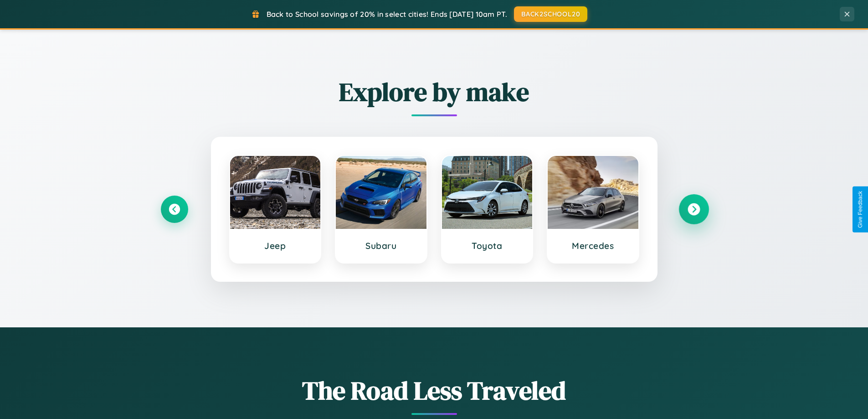  Describe the element at coordinates (860, 209) in the screenshot. I see `div: Give Feedback` at that location.